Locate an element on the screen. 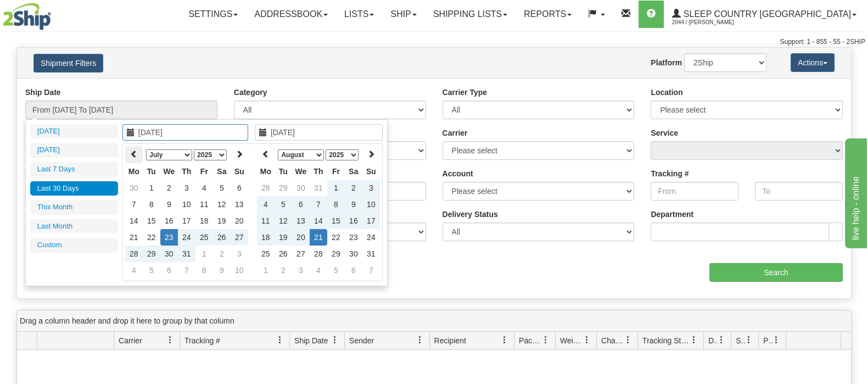 Image resolution: width=868 pixels, height=384 pixels. label: Delivery Status is located at coordinates (469, 214).